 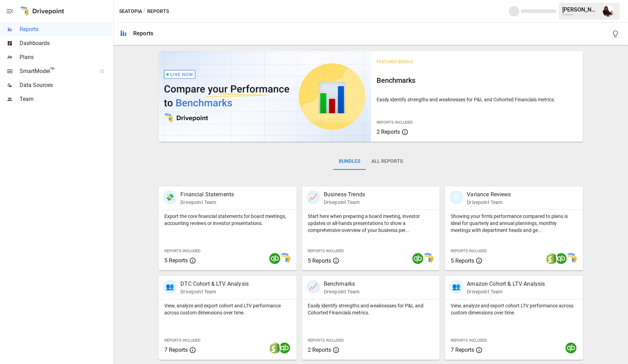 I want to click on p: Business Trends, so click(x=344, y=194).